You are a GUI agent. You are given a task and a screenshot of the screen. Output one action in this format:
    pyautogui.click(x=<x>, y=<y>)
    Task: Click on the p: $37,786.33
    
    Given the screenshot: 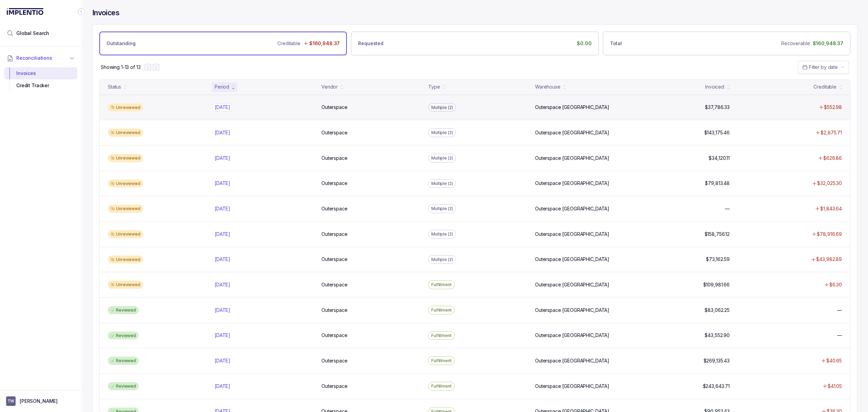 What is the action you would take?
    pyautogui.click(x=718, y=107)
    